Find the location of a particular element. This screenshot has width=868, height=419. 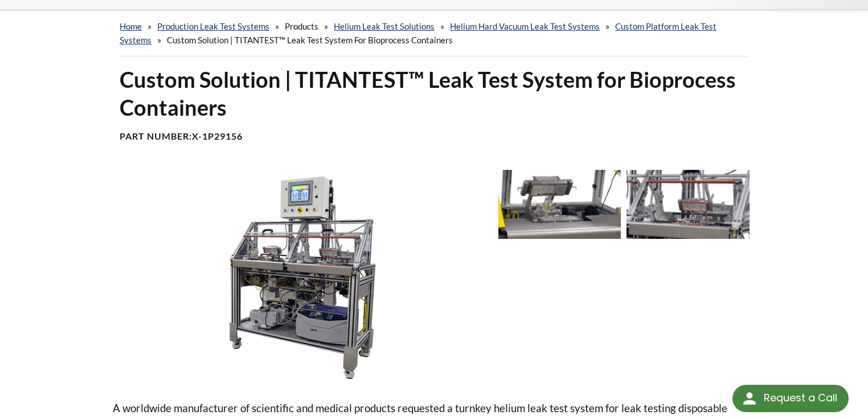

a: Custom Platform Leak Test Systems is located at coordinates (418, 33).